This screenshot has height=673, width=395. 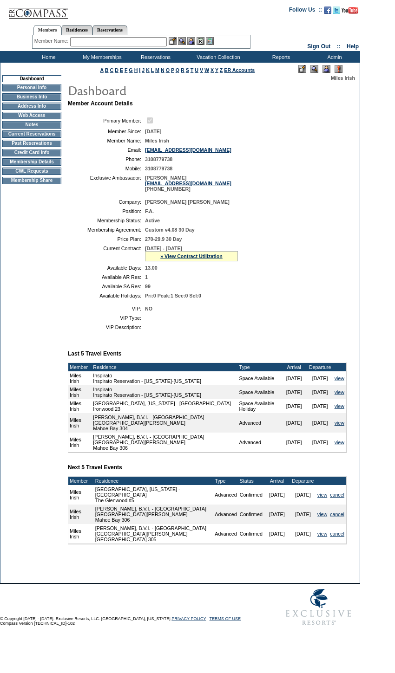 What do you see at coordinates (106, 183) in the screenshot?
I see `td: Exclusive Ambassador:` at bounding box center [106, 183].